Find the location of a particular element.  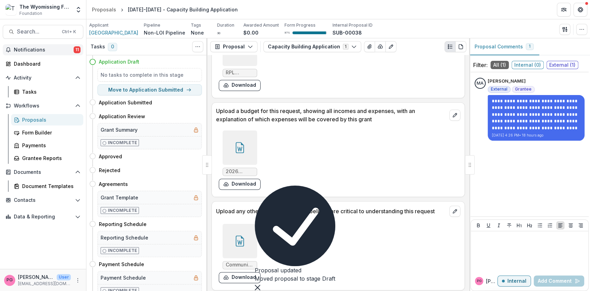

button: Ordered List is located at coordinates (550, 225).